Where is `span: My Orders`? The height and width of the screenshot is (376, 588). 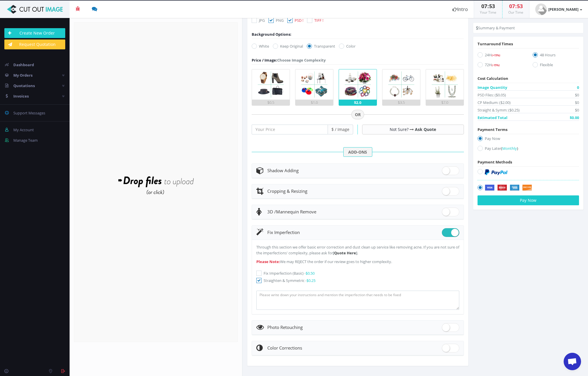 span: My Orders is located at coordinates (23, 75).